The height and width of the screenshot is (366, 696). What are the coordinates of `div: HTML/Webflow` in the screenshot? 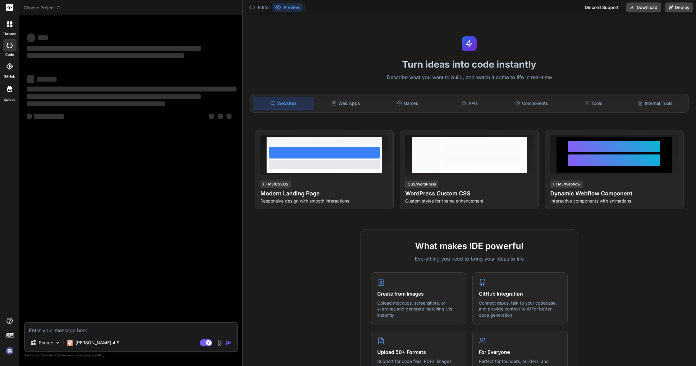 It's located at (566, 184).